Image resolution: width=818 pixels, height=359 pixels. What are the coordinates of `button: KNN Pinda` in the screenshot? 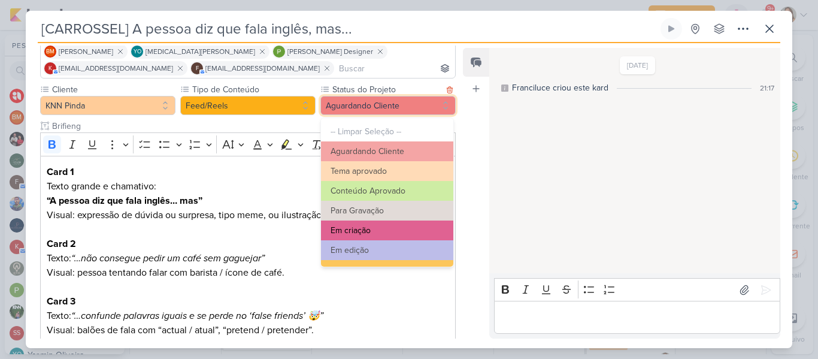 It's located at (108, 105).